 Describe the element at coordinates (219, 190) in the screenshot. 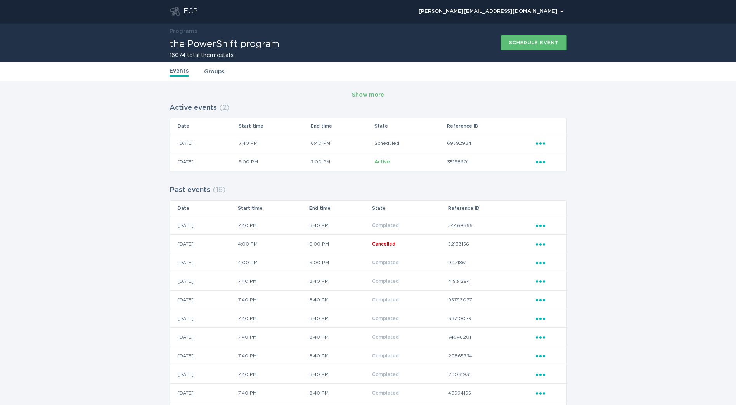

I see `span: ( 18 )` at that location.